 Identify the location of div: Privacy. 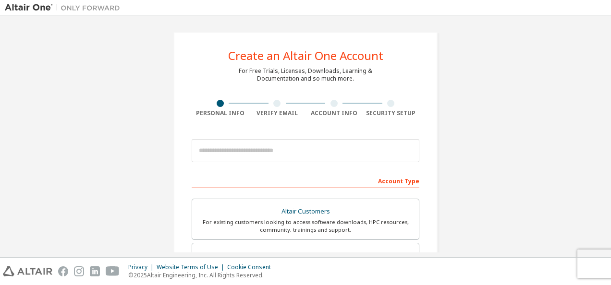
(142, 267).